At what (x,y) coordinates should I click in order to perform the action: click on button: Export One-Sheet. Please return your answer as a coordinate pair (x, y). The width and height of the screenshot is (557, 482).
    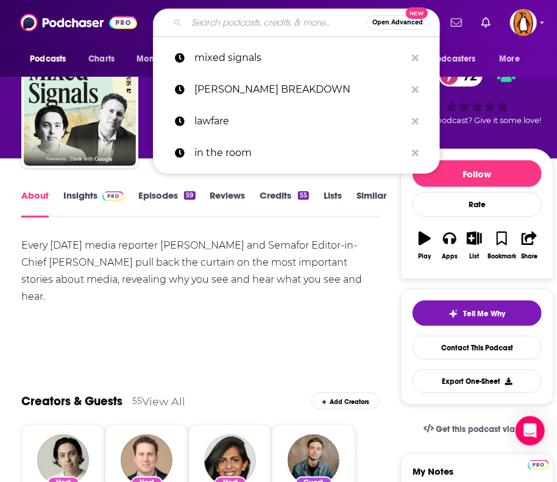
    Looking at the image, I should click on (477, 381).